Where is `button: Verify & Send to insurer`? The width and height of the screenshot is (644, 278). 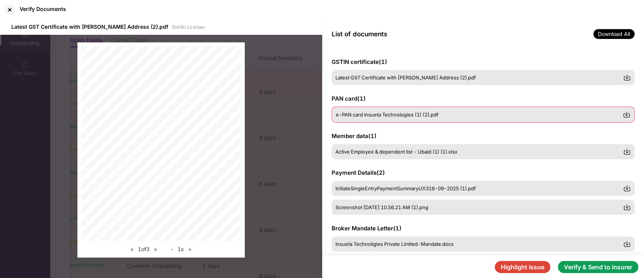
button: Verify & Send to insurer is located at coordinates (598, 267).